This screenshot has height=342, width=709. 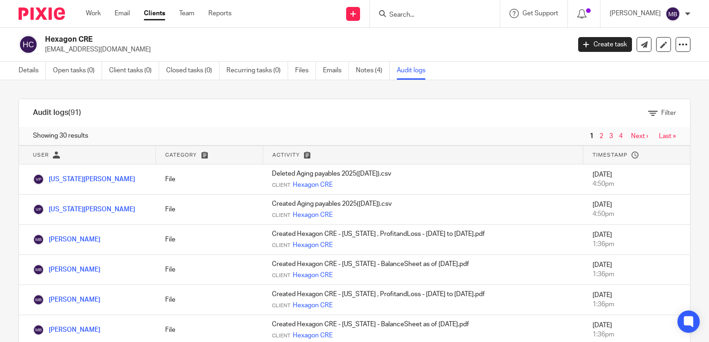 I want to click on span: Timestamp, so click(x=610, y=155).